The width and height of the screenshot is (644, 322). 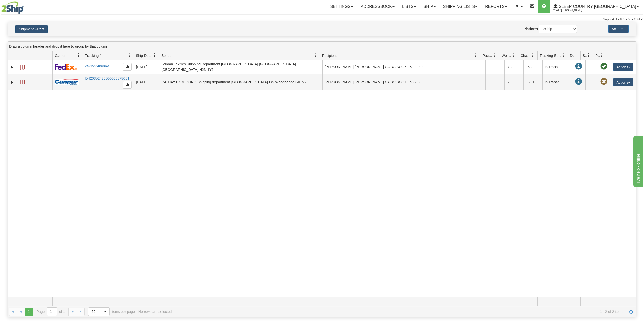 I want to click on div: live help - online, so click(x=26, y=6).